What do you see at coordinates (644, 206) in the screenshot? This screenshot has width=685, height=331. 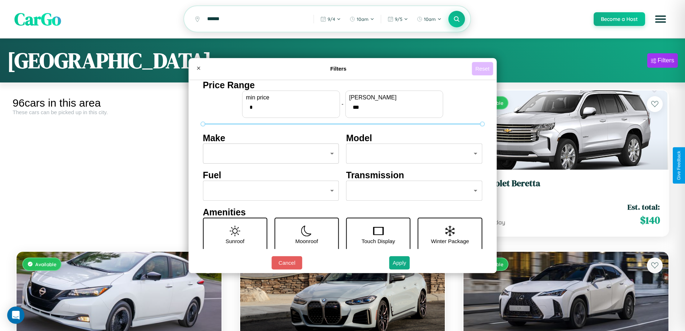 I see `span: Est. total:` at bounding box center [644, 206].